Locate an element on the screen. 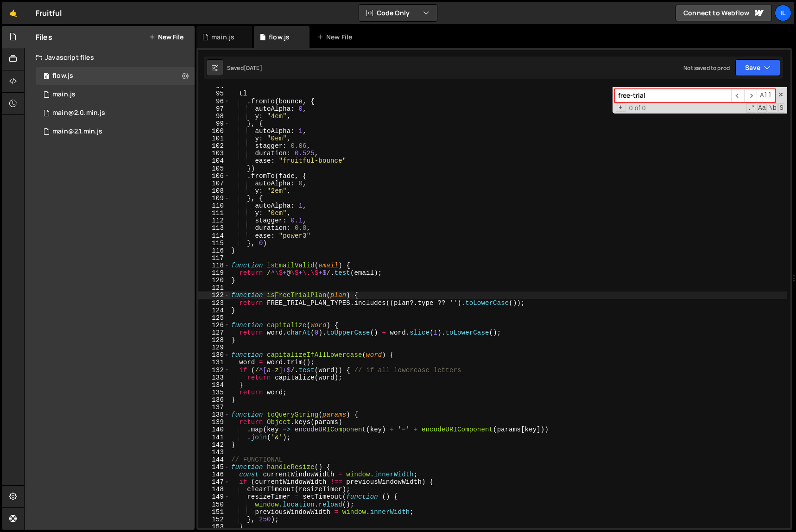 The image size is (796, 532). div: 141 is located at coordinates (214, 437).